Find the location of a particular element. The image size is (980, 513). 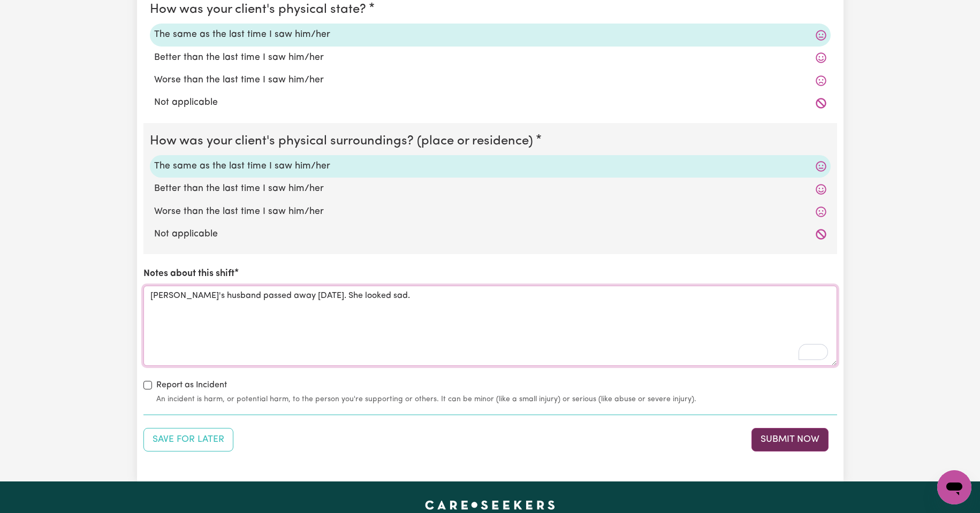

textarea: To enrich screen reader interactions, please activate Accessibility in Grammarly extension settings is located at coordinates (490, 326).